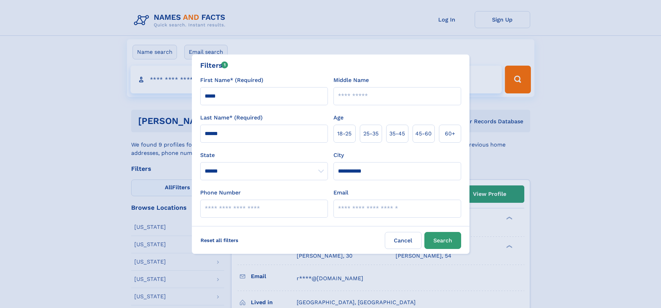 Image resolution: width=661 pixels, height=308 pixels. Describe the element at coordinates (424, 134) in the screenshot. I see `span: 45‑60` at that location.